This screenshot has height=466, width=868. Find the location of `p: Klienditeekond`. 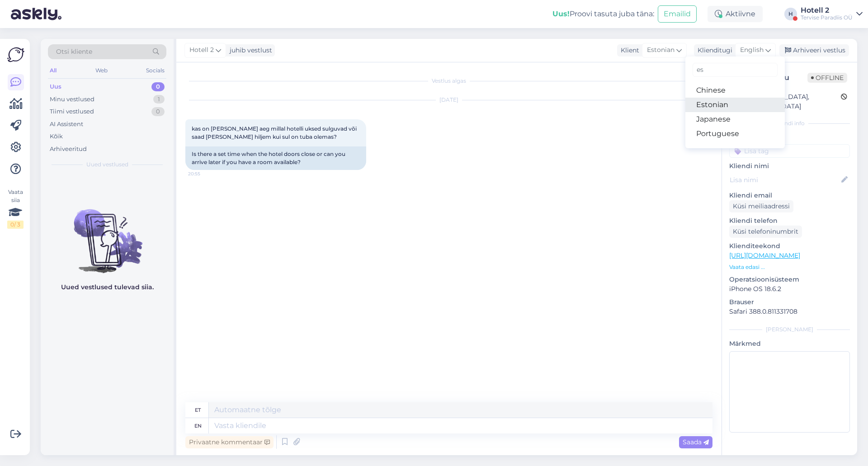

p: Klienditeekond is located at coordinates (789, 246).